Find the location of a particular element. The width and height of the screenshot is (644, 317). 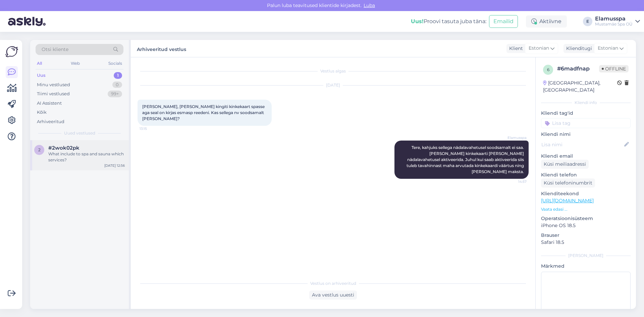

p: Safari 18.5 is located at coordinates (586, 242).